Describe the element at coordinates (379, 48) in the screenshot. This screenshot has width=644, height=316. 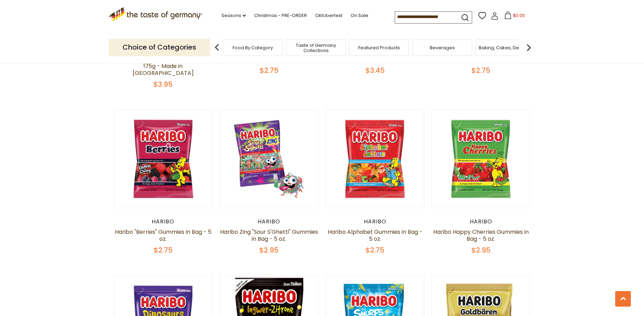
I see `a: Featured Products` at that location.